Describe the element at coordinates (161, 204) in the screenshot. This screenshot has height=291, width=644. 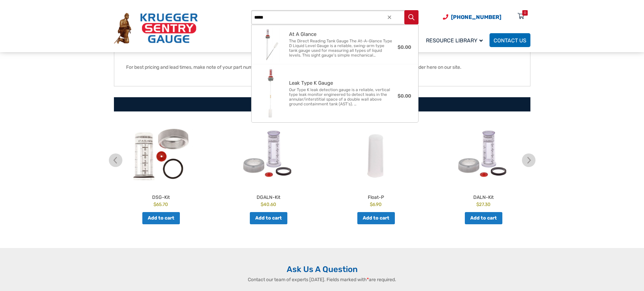
I see `bdi: 65.70` at that location.